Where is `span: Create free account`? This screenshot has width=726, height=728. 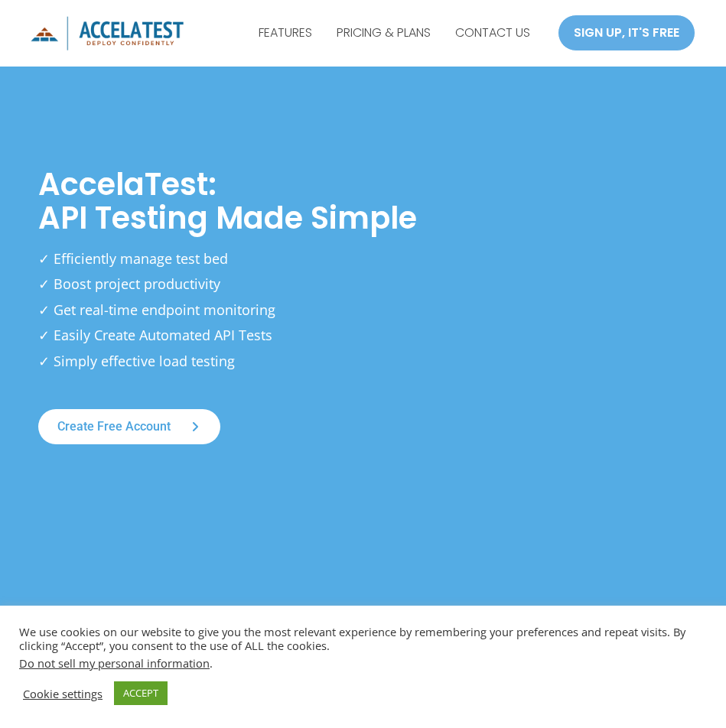
span: Create free account is located at coordinates (114, 427).